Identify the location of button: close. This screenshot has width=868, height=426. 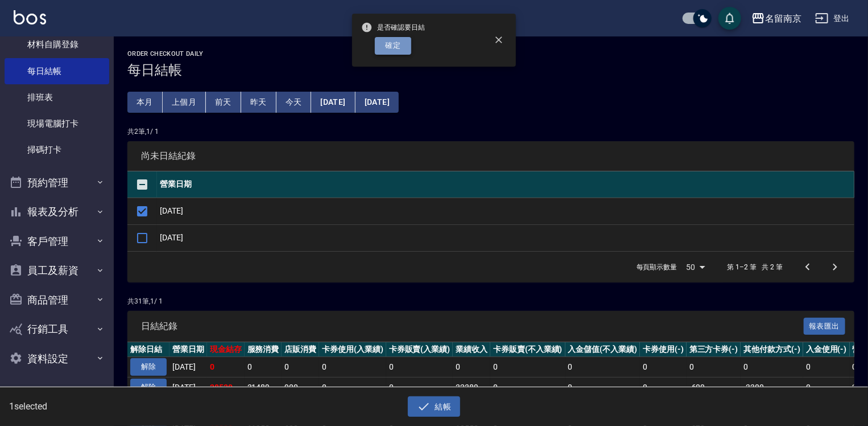
(499, 40).